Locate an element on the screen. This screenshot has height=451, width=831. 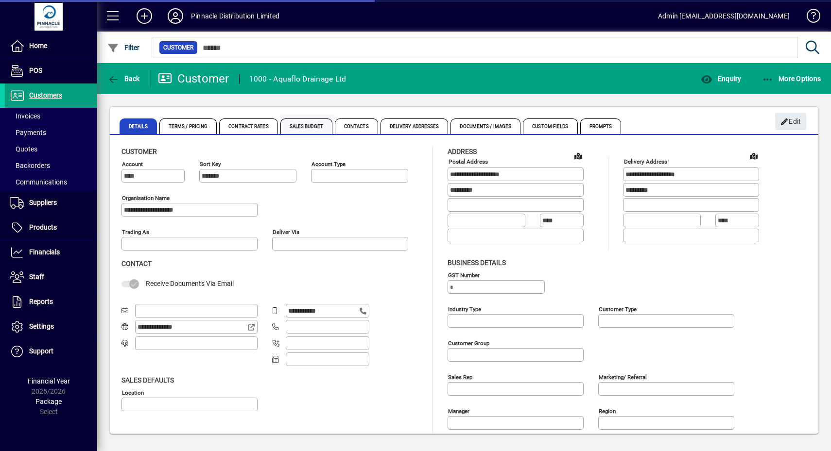
span: Package is located at coordinates (49, 402).